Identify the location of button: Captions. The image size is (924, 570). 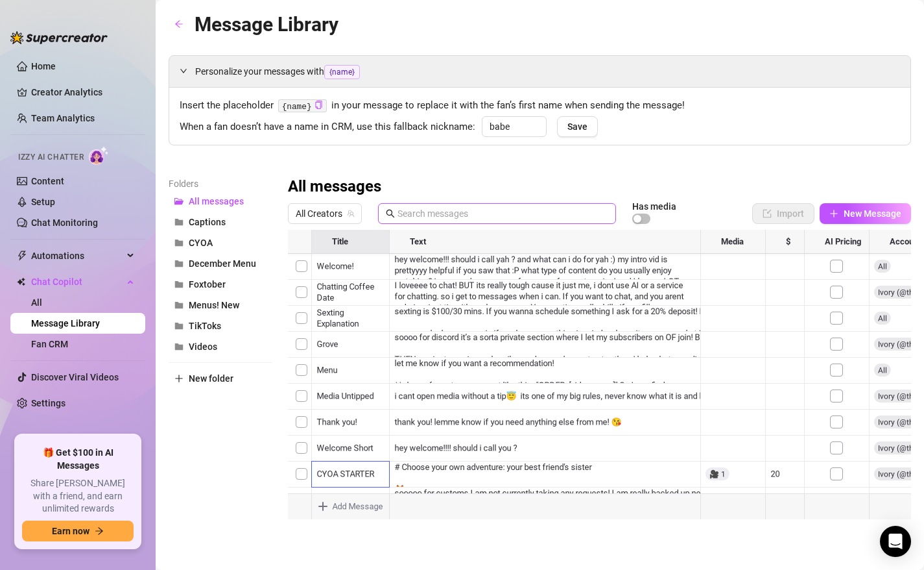
(221, 222).